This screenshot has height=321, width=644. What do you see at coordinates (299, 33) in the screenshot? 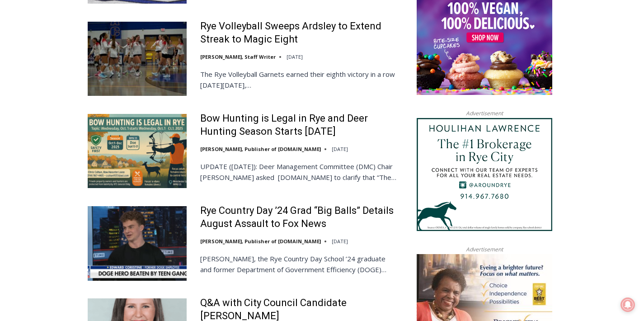
I see `a: Rye Volleyball Sweeps Ardsley to Extend Streak to Magic Eight` at bounding box center [299, 33].